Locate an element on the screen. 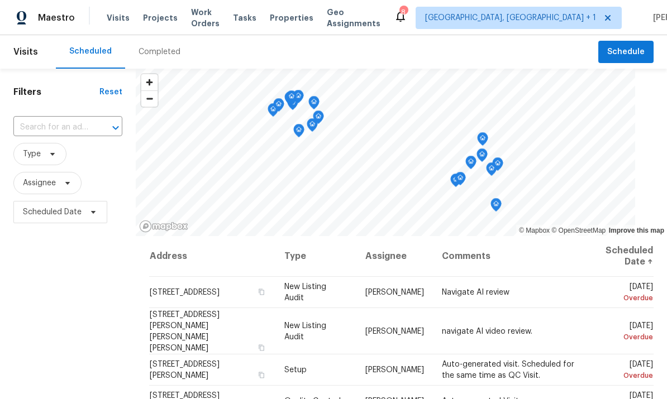 Image resolution: width=667 pixels, height=399 pixels. button: Zoom out is located at coordinates (149, 98).